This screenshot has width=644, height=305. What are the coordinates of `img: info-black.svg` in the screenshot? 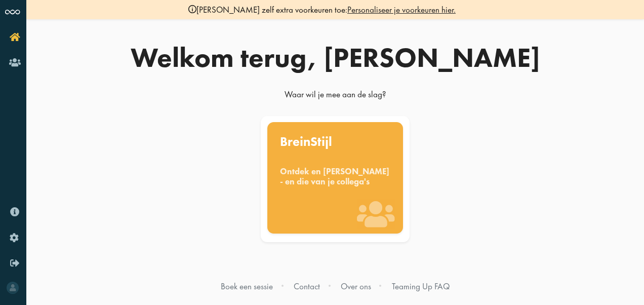 It's located at (192, 9).